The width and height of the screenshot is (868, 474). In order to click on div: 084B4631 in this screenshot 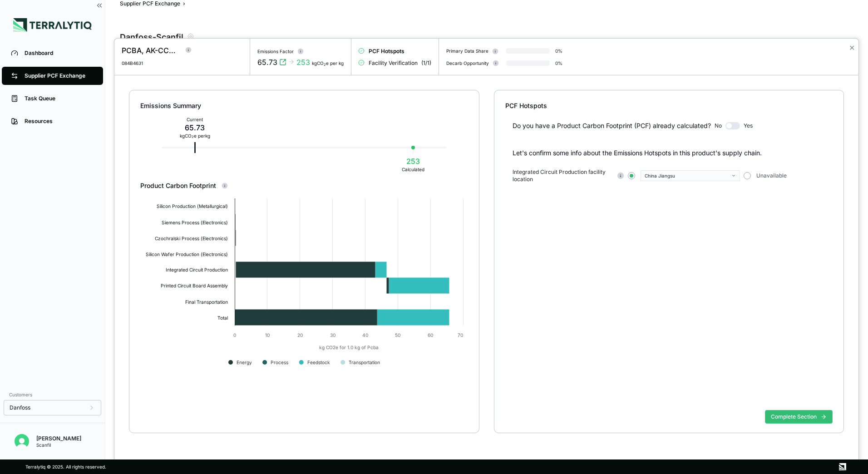, I will do `click(154, 63)`.